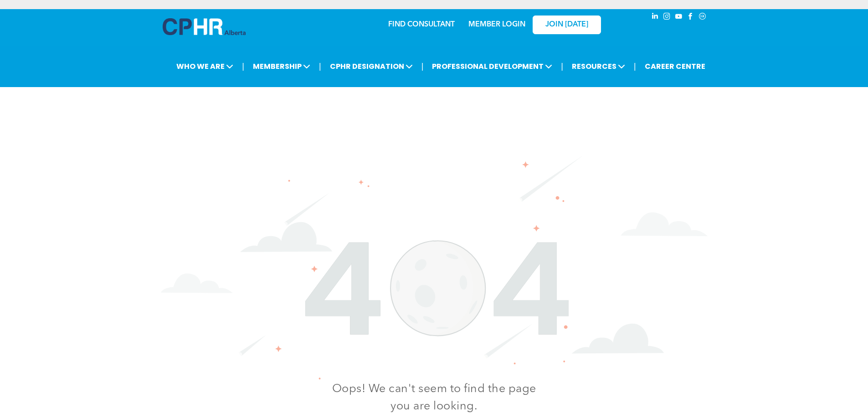  I want to click on span: WHO WE ARE, so click(204, 66).